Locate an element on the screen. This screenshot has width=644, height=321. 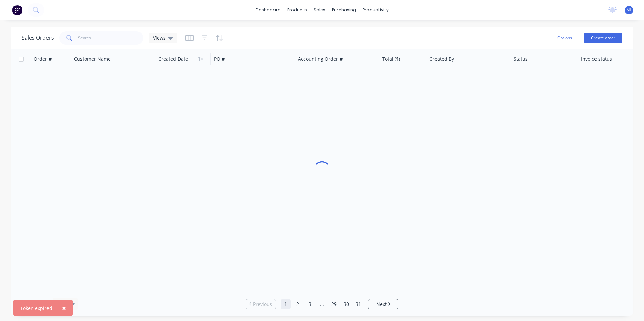
a: Page 3 is located at coordinates (310, 305).